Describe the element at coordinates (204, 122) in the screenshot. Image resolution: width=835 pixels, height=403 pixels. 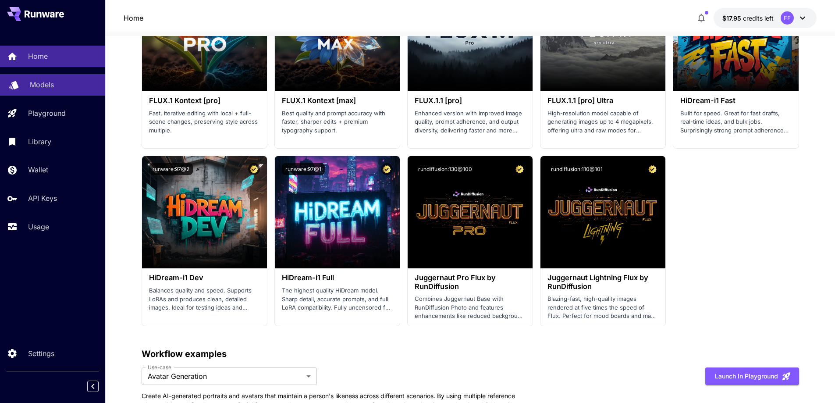
I see `p: Fast, iterative editing with local + full-scene changes, preserving style across multiple.` at that location.